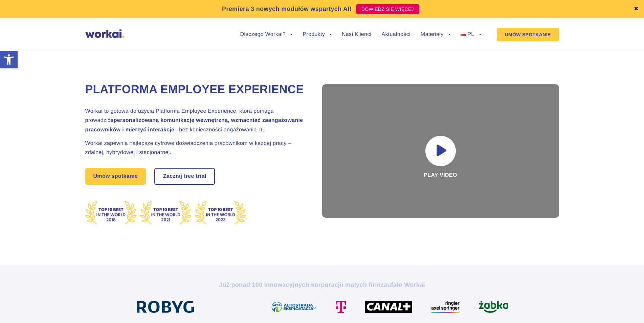 The image size is (644, 323). What do you see at coordinates (528, 35) in the screenshot?
I see `a: UMÓW SPOTKANIE` at bounding box center [528, 35].